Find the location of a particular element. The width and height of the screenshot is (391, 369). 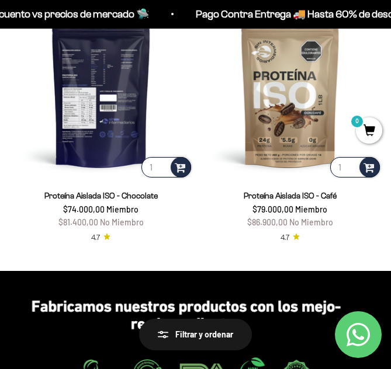

a: 0 is located at coordinates (369, 131).